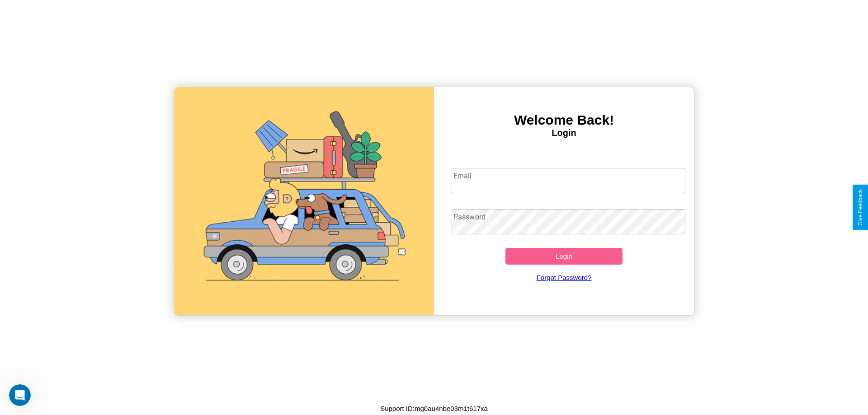 The width and height of the screenshot is (868, 415). What do you see at coordinates (434, 408) in the screenshot?
I see `p: Support ID: mg0au4nbe03m1t617xa` at bounding box center [434, 408].